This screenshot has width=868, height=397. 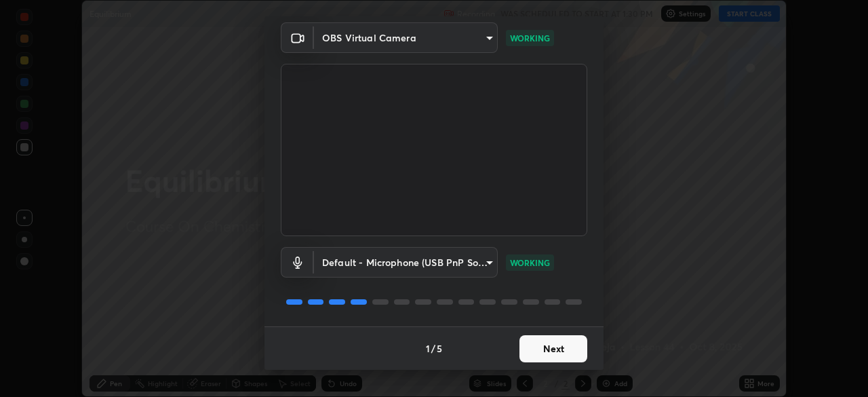 I want to click on h4: 5, so click(x=439, y=348).